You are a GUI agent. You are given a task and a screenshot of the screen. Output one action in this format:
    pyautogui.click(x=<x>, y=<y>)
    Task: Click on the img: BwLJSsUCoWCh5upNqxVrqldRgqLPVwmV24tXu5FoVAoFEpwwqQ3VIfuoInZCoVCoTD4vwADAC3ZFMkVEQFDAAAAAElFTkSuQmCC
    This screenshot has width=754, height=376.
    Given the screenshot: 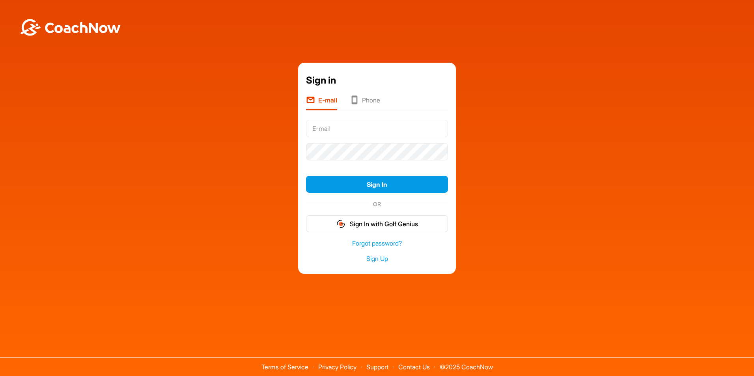 What is the action you would take?
    pyautogui.click(x=70, y=27)
    